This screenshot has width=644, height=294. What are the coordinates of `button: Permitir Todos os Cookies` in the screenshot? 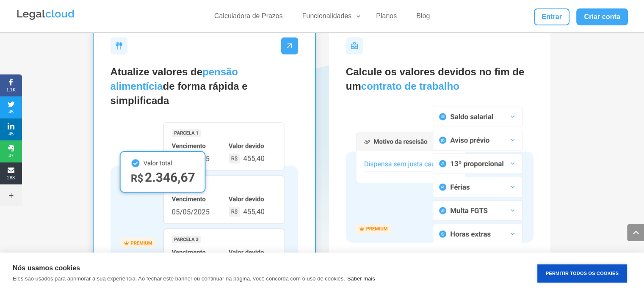 It's located at (582, 273).